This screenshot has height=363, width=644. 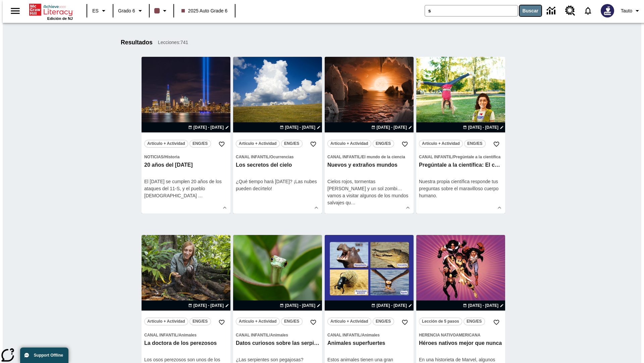 What do you see at coordinates (369, 343) in the screenshot?
I see `h3: Animales superfuertes` at bounding box center [369, 343].